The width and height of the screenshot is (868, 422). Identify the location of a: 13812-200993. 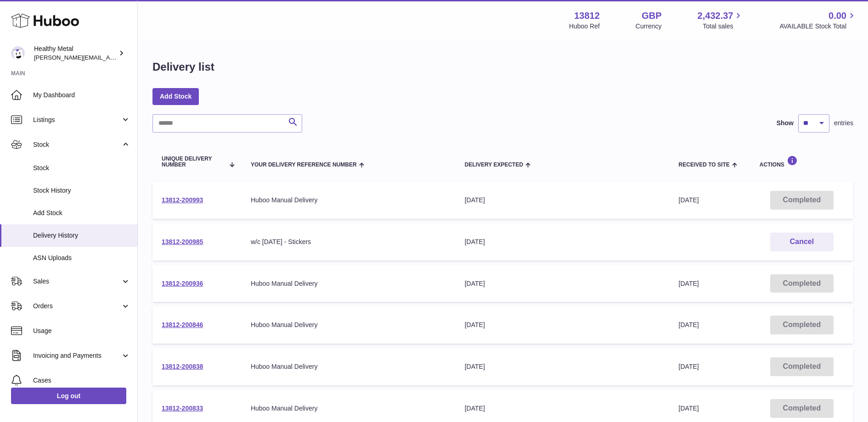
(183, 200).